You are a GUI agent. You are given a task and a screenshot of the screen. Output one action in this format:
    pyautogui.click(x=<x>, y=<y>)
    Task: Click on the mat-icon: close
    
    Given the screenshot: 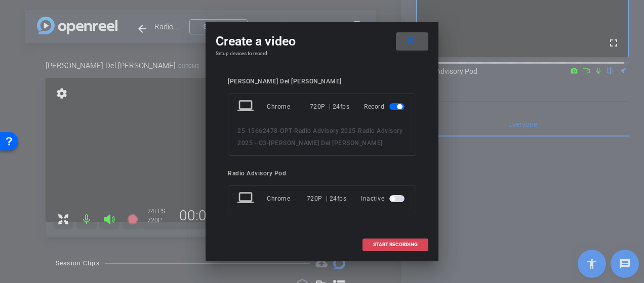 What is the action you would take?
    pyautogui.click(x=410, y=41)
    